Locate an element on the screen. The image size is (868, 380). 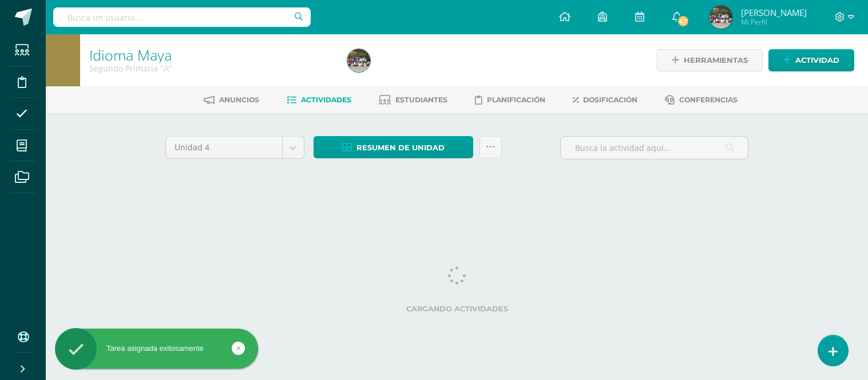
span: Planificación is located at coordinates (516, 100).